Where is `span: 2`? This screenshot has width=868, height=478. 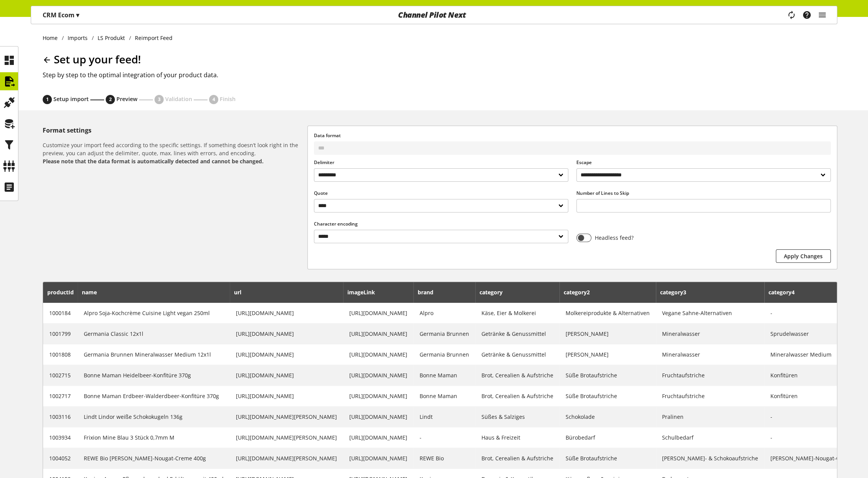 span: 2 is located at coordinates (110, 100).